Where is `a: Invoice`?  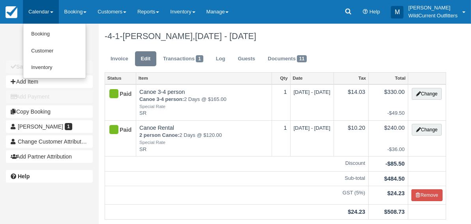
a: Invoice is located at coordinates (119, 59).